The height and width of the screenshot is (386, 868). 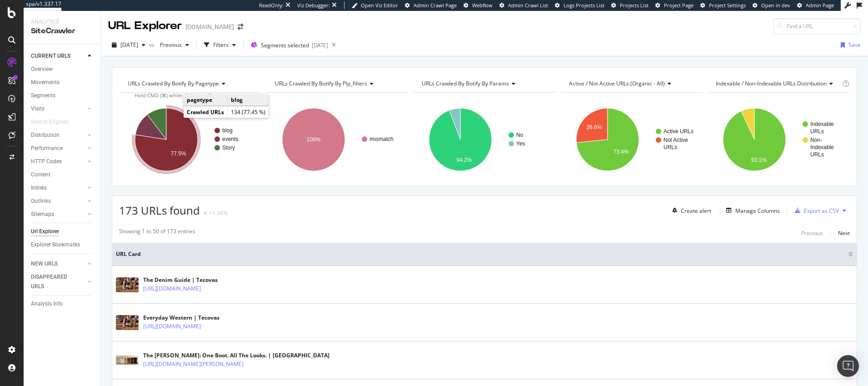 I want to click on text: Non-, so click(x=816, y=140).